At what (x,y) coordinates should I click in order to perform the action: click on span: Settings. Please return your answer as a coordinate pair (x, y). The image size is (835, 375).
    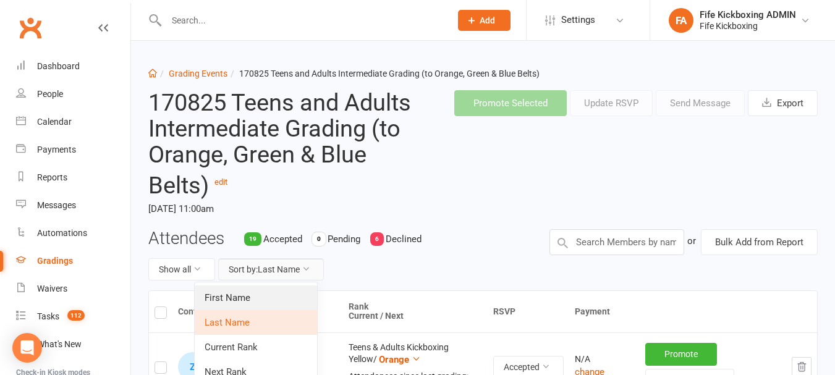
    Looking at the image, I should click on (578, 20).